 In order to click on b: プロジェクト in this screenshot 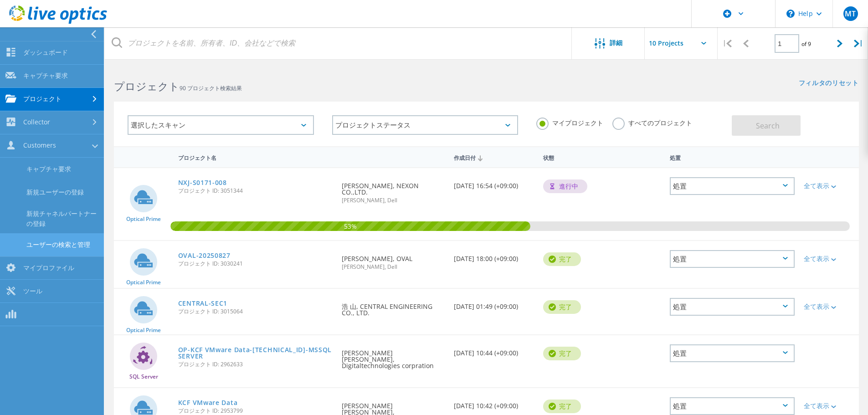, I will do `click(147, 86)`.